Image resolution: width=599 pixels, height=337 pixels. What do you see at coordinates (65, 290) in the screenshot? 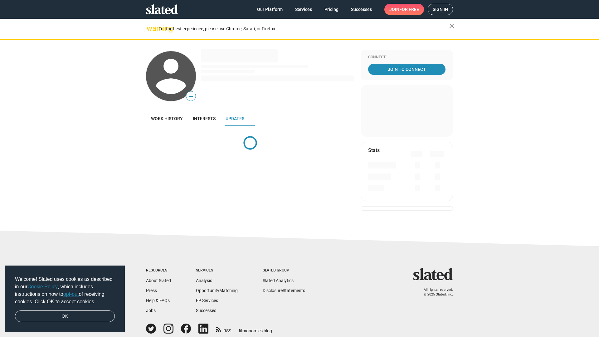
I see `span: Welcome! Slated uses cookies as described in our , which includes instructions on how to of recei...` at bounding box center [65, 290].